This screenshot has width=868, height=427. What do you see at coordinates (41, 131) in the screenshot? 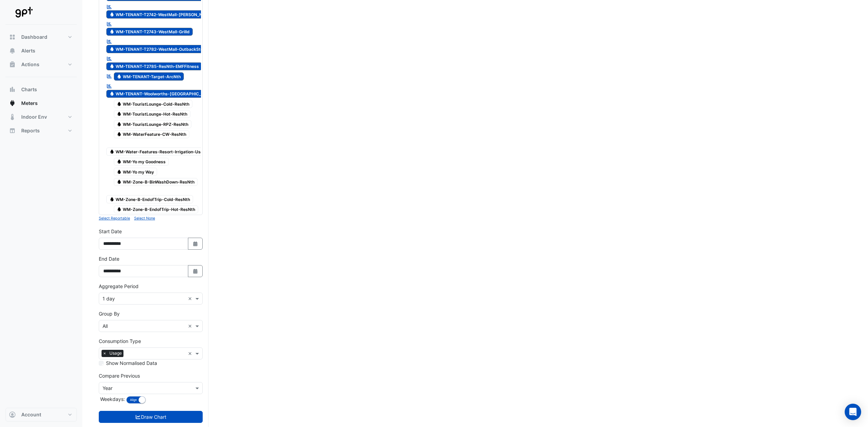
I see `button: Reports` at bounding box center [41, 131].